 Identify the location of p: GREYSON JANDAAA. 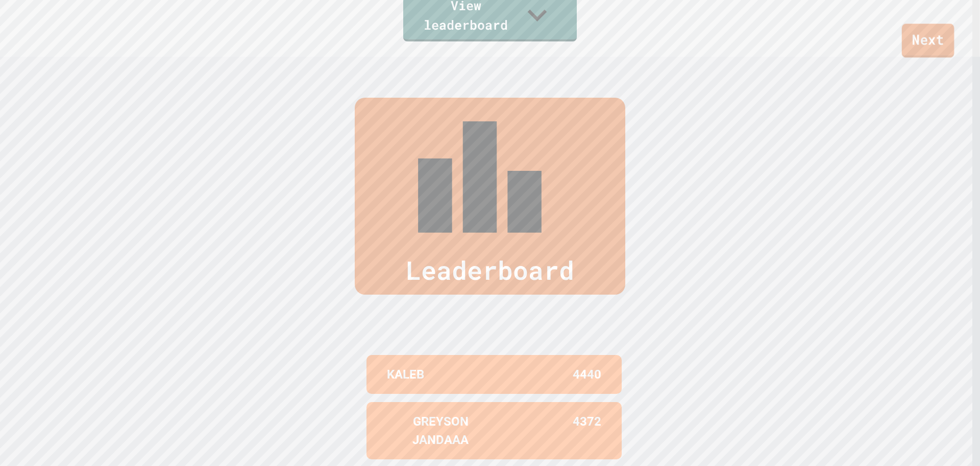
(441, 430).